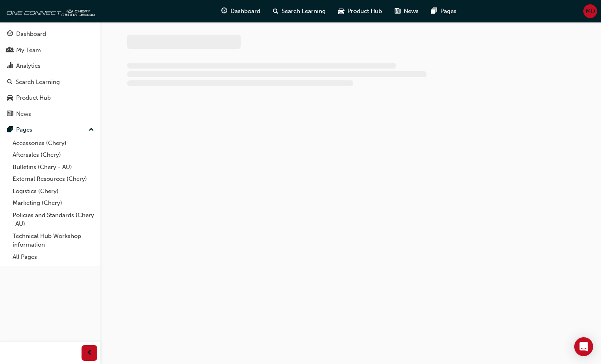 This screenshot has width=601, height=364. What do you see at coordinates (50, 98) in the screenshot?
I see `a: Product Hub` at bounding box center [50, 98].